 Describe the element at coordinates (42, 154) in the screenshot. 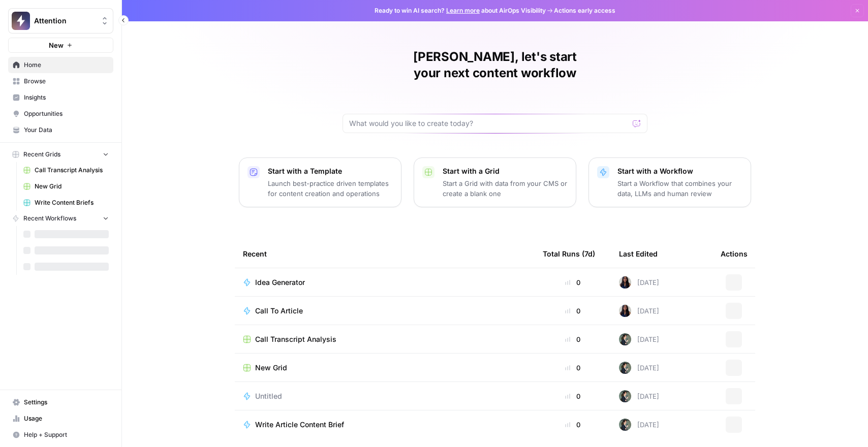

I see `span: Recent Grids` at that location.